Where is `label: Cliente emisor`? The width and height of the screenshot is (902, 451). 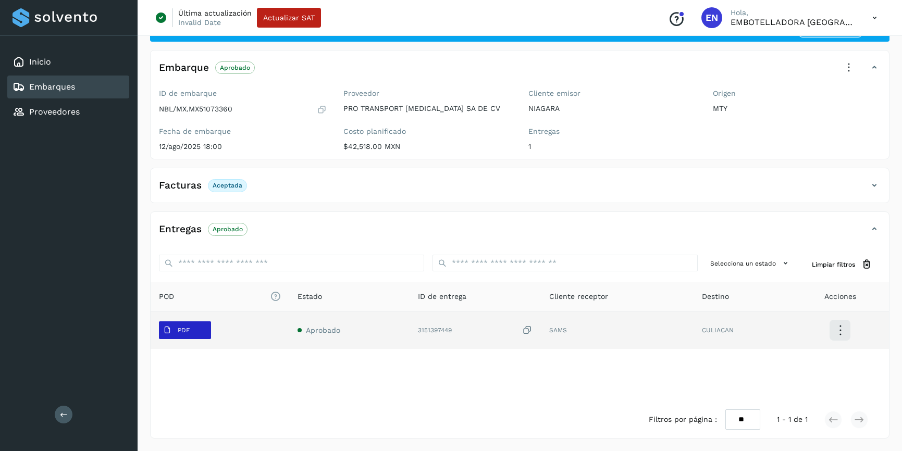
label: Cliente emisor is located at coordinates (612, 93).